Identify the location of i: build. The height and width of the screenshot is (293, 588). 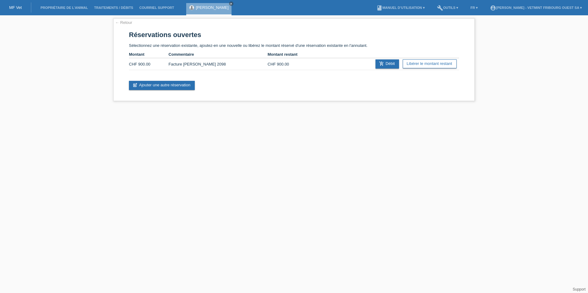
(440, 8).